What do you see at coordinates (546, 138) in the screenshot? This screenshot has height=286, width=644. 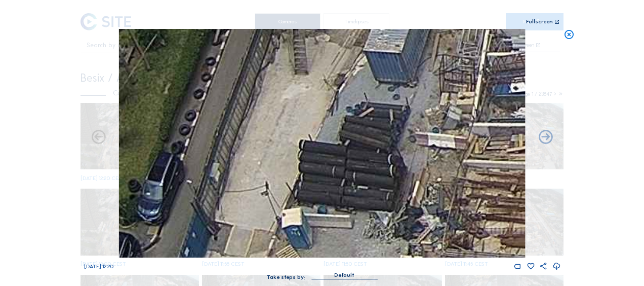 I see `i: Back` at bounding box center [546, 138].